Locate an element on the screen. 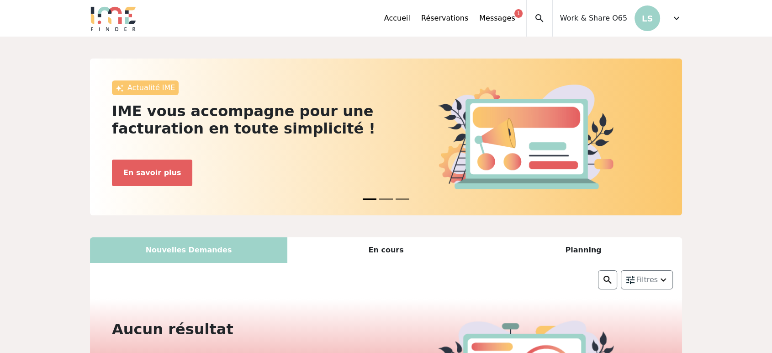 The image size is (772, 353). button: News 0 is located at coordinates (370, 199).